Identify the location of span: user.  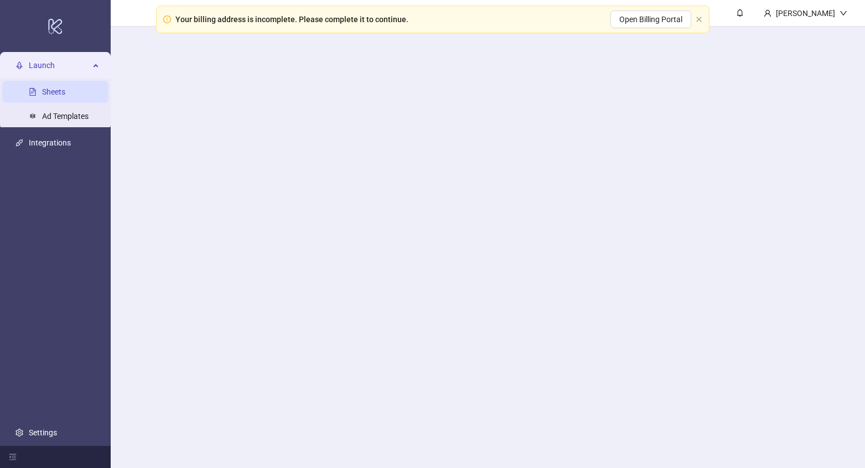
(768, 13).